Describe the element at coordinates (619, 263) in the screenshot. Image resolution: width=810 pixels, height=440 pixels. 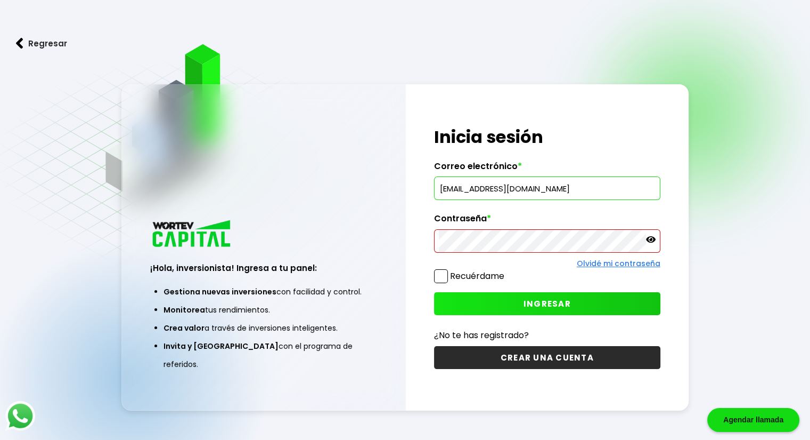
I see `a: Olvidé mi contraseña` at that location.